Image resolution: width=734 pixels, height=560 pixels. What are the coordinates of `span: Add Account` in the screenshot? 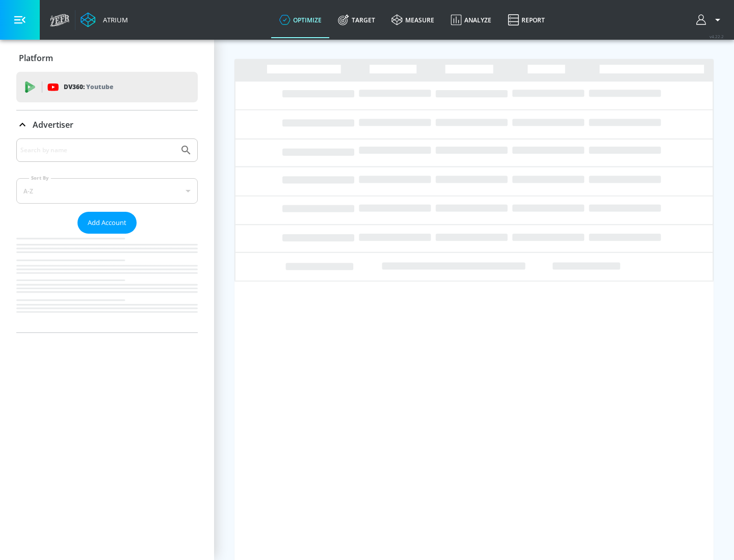 It's located at (107, 222).